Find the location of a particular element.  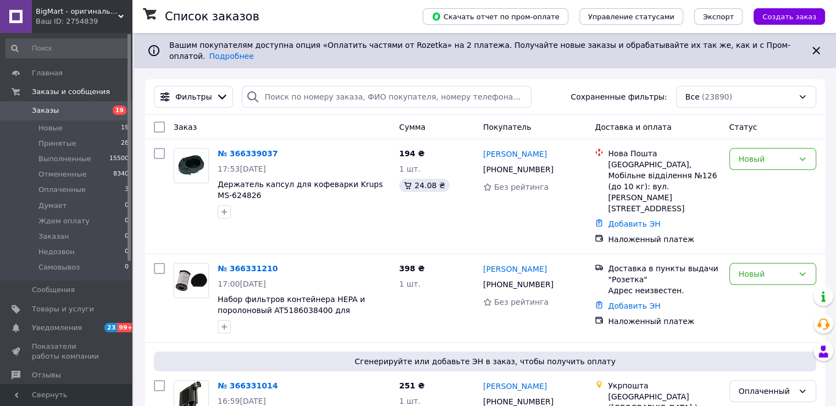

input: Поиск is located at coordinates (68, 48).